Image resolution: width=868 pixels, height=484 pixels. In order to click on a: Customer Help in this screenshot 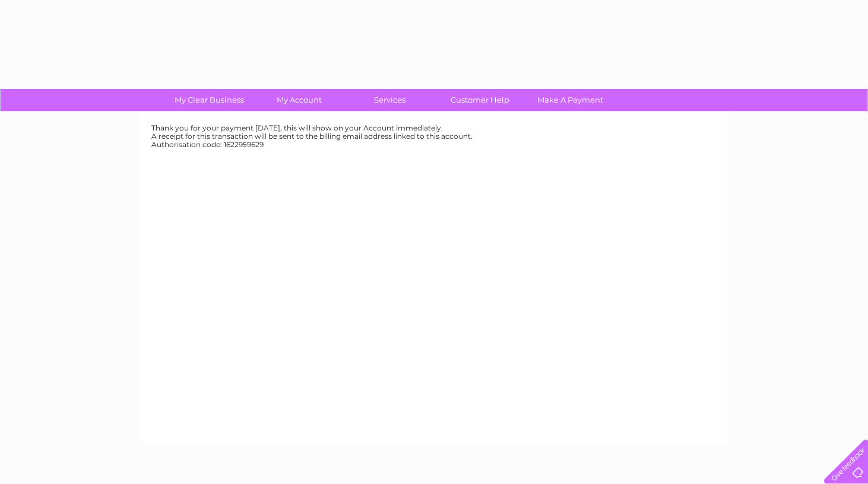, I will do `click(480, 99)`.